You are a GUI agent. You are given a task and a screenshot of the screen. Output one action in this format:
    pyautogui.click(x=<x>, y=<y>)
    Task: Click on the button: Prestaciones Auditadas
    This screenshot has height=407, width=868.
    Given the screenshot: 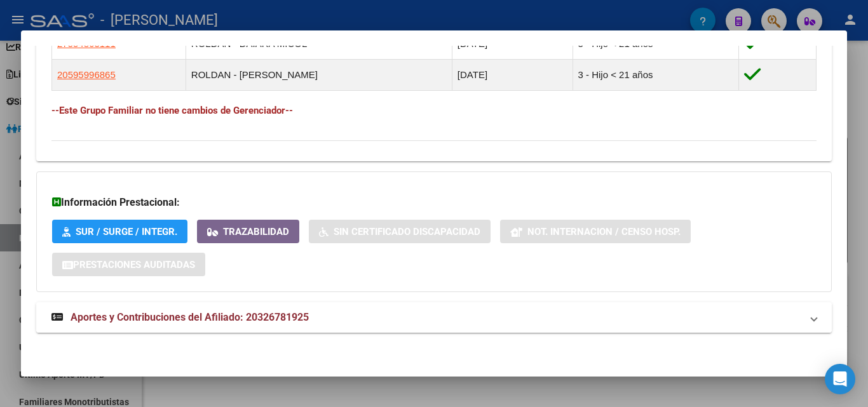 What is the action you would take?
    pyautogui.click(x=129, y=264)
    